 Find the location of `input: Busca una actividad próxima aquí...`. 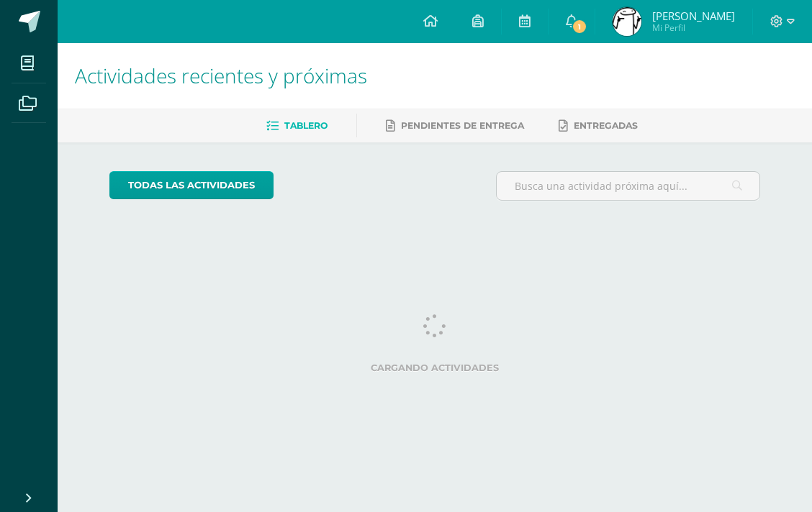

input: Busca una actividad próxima aquí... is located at coordinates (628, 185).